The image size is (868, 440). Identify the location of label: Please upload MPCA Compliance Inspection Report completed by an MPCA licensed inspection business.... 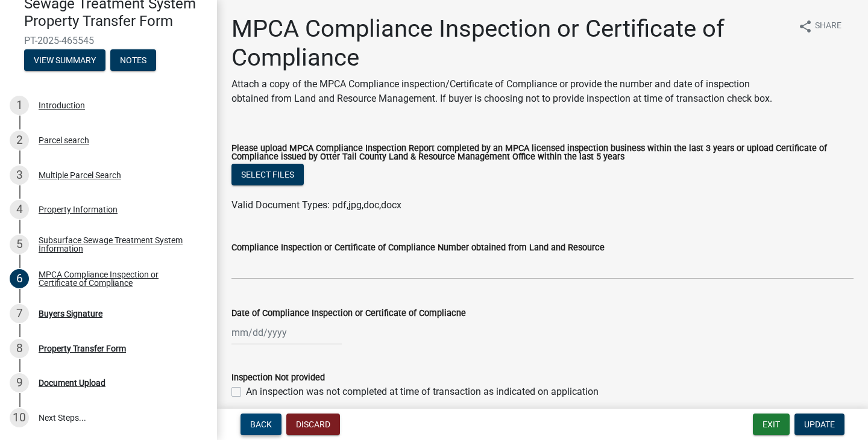
(543, 153).